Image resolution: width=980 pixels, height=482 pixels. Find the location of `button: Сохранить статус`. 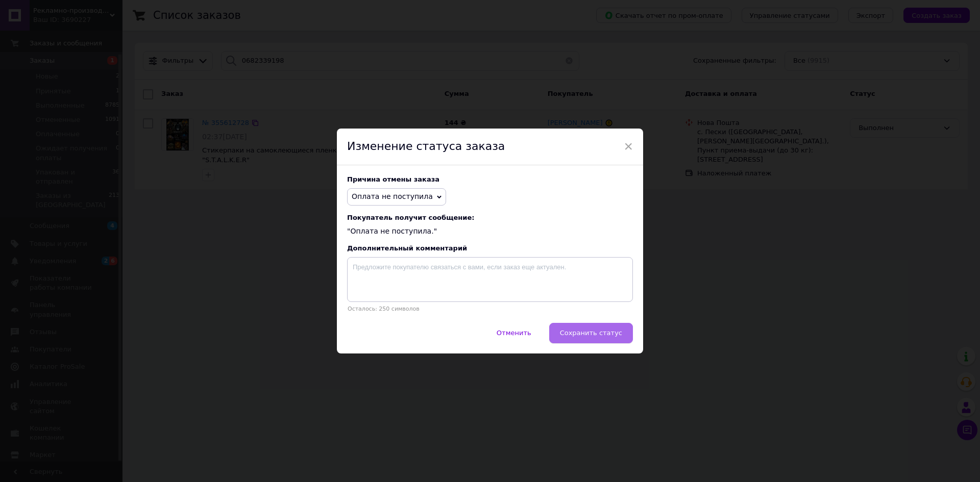

button: Сохранить статус is located at coordinates (591, 333).